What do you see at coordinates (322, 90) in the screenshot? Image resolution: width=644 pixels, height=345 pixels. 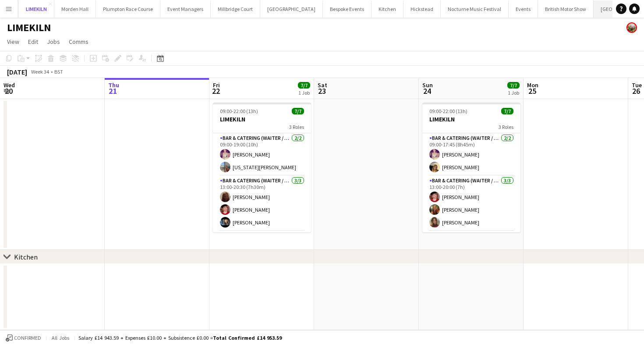 I see `span: 23` at bounding box center [322, 90].